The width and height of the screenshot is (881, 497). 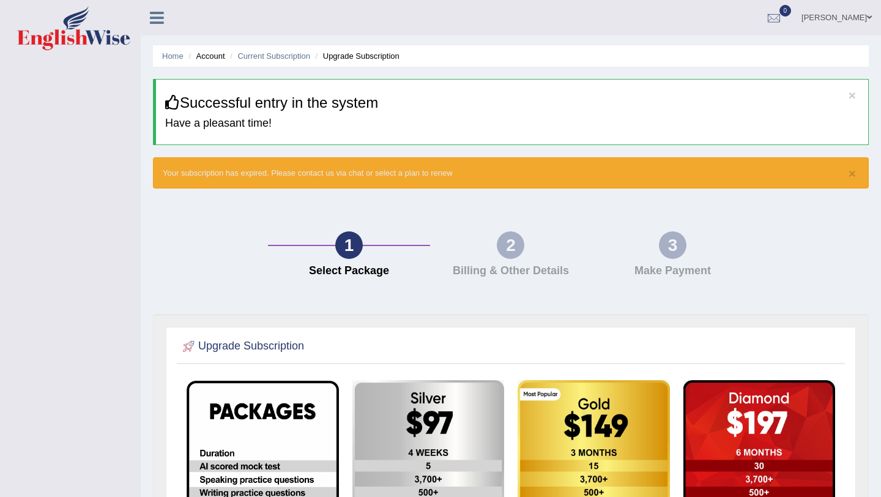 What do you see at coordinates (510, 245) in the screenshot?
I see `div: 2` at bounding box center [510, 245].